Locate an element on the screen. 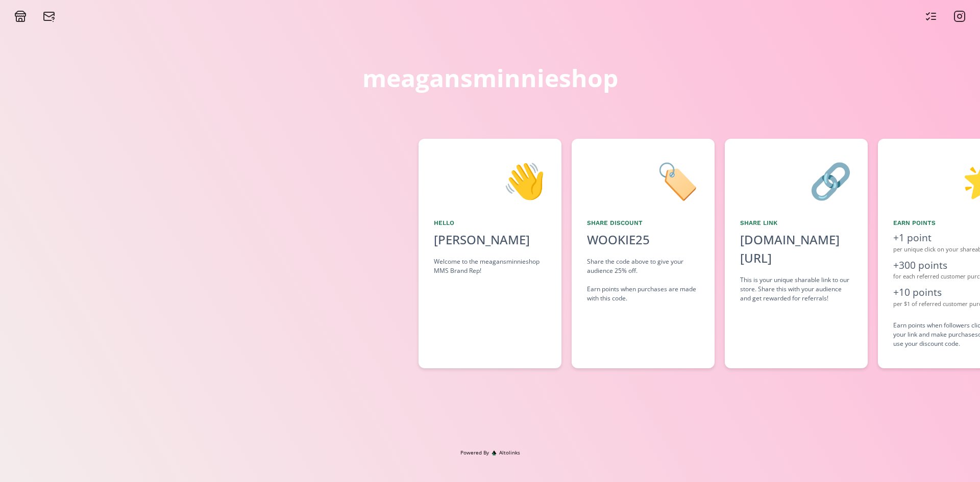 The height and width of the screenshot is (482, 980). div: meagansminnieshop is located at coordinates (490, 78).